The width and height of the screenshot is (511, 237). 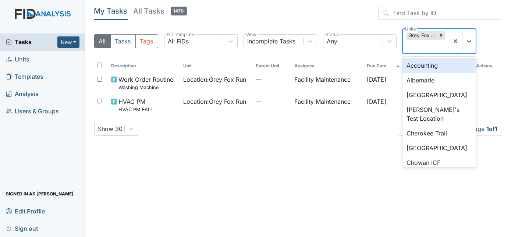 What do you see at coordinates (110, 129) in the screenshot?
I see `div: Show 30` at bounding box center [110, 129].